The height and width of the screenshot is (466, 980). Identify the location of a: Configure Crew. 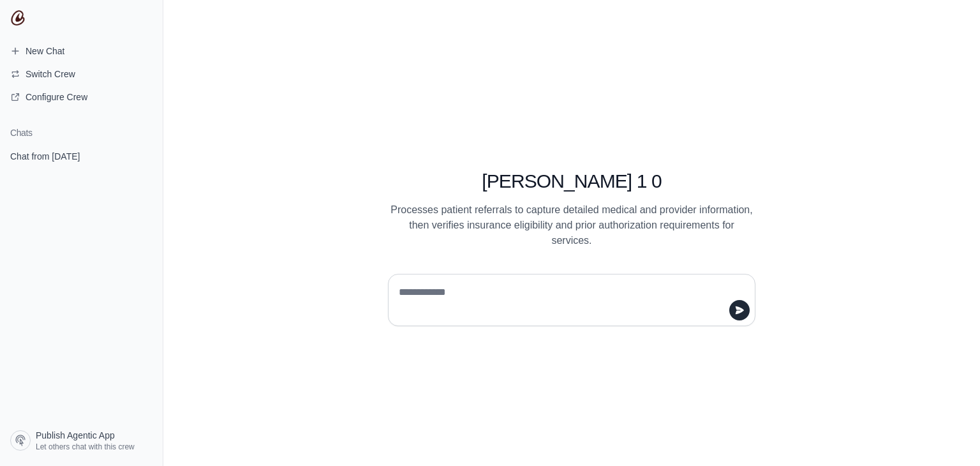
(81, 97).